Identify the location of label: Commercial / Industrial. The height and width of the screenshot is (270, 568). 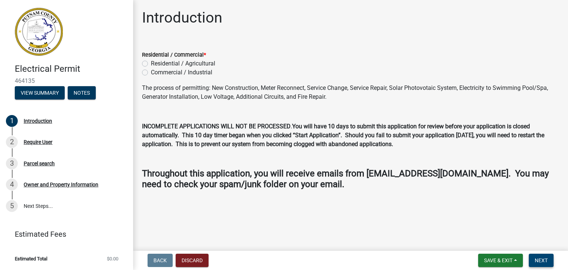
(182, 73).